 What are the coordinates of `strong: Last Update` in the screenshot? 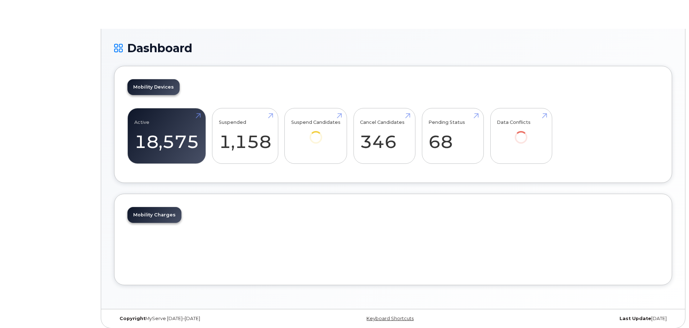 It's located at (635, 318).